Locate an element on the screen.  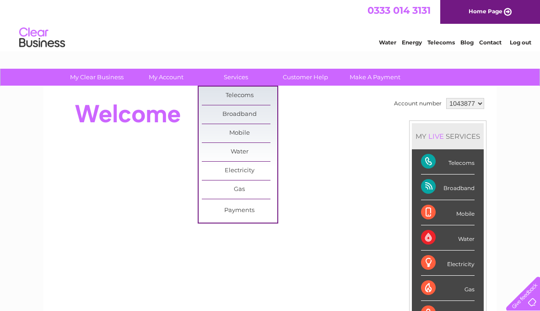
a: Customer Help is located at coordinates (305, 77).